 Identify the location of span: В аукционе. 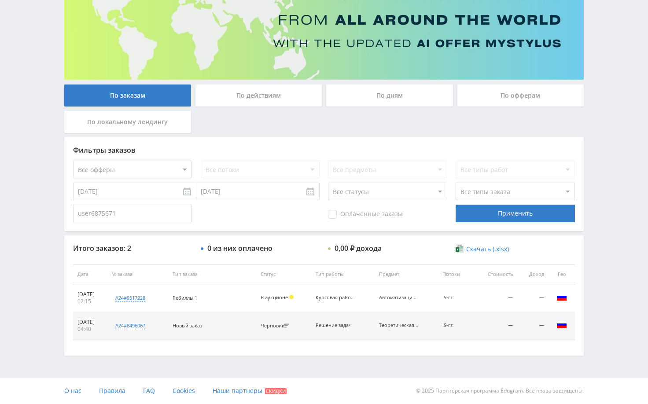
(274, 297).